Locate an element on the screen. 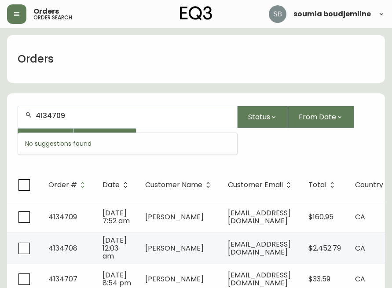 This screenshot has width=392, height=288. img: logo is located at coordinates (196, 13).